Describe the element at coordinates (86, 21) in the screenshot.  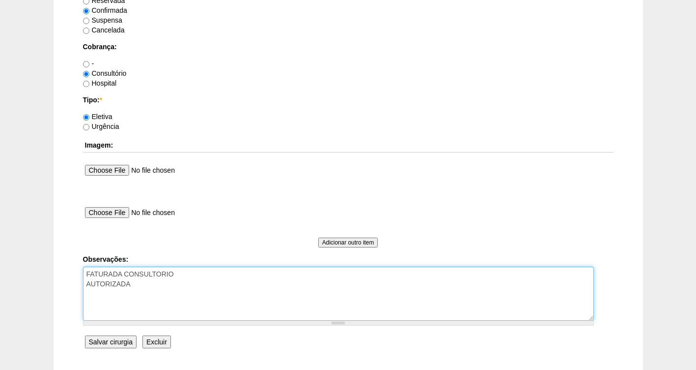
I see `input: Suspensa` at that location.